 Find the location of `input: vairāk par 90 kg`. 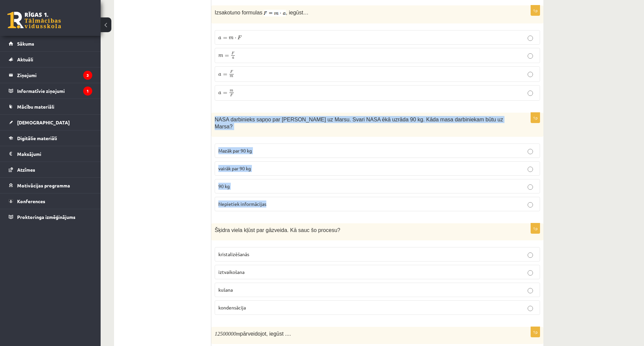

input: vairāk par 90 kg is located at coordinates (530, 169).